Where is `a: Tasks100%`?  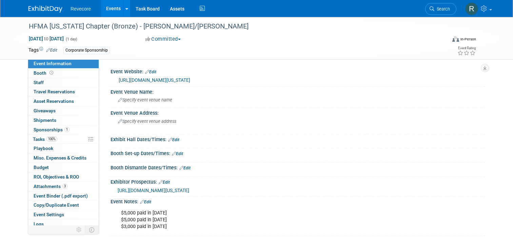 a: Tasks100% is located at coordinates (63, 139).